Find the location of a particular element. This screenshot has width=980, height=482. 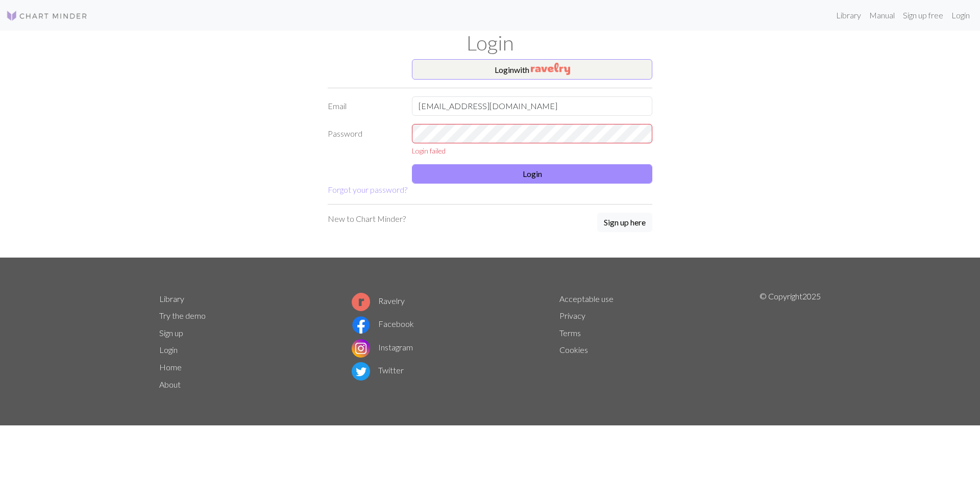

img: Ravelry logo is located at coordinates (361, 302).